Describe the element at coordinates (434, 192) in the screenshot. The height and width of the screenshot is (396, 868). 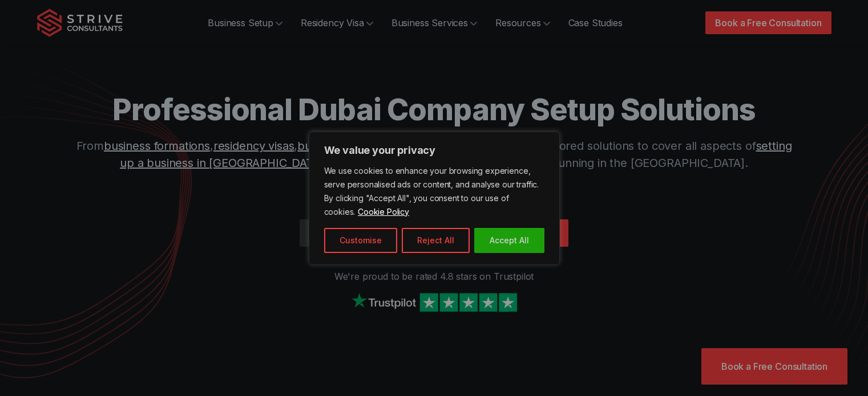
I see `p: We use cookies to enhance your browsing experience, serve personalised ads or content, and analys...` at that location.